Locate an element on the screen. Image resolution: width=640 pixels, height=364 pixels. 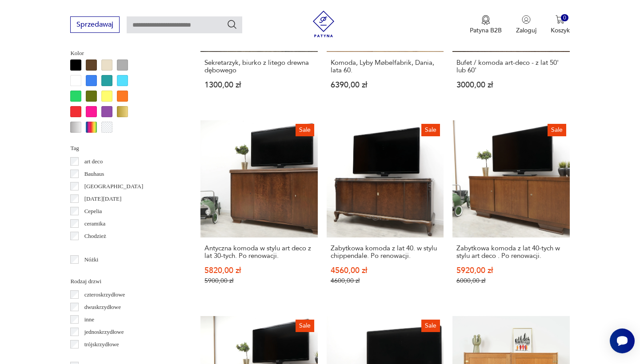
p: Bauhaus is located at coordinates (94, 174).